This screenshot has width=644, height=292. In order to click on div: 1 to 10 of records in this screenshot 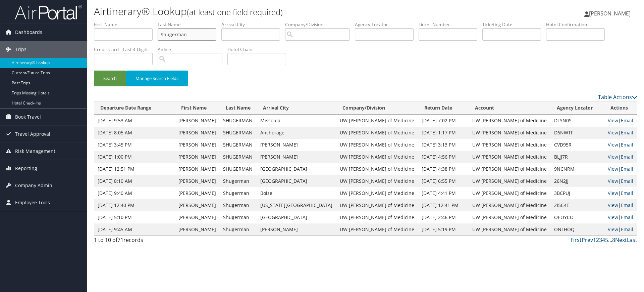, I will do `click(158, 241)`.